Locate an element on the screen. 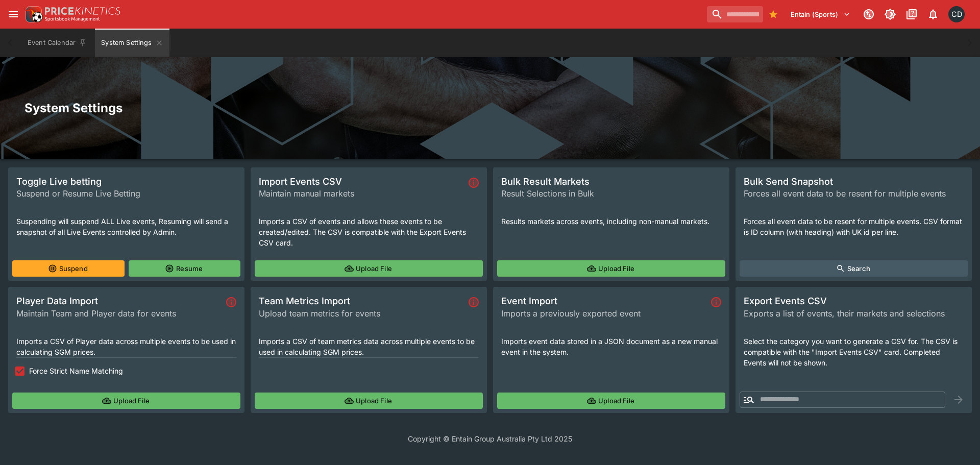  button: Bookmarks is located at coordinates (773, 14).